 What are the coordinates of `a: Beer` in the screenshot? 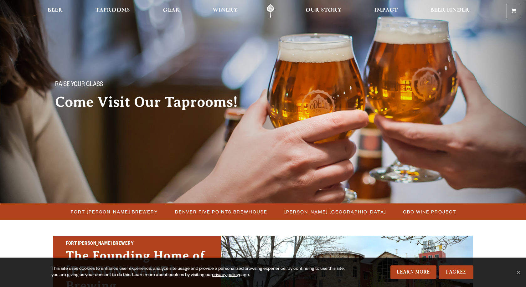 It's located at (55, 11).